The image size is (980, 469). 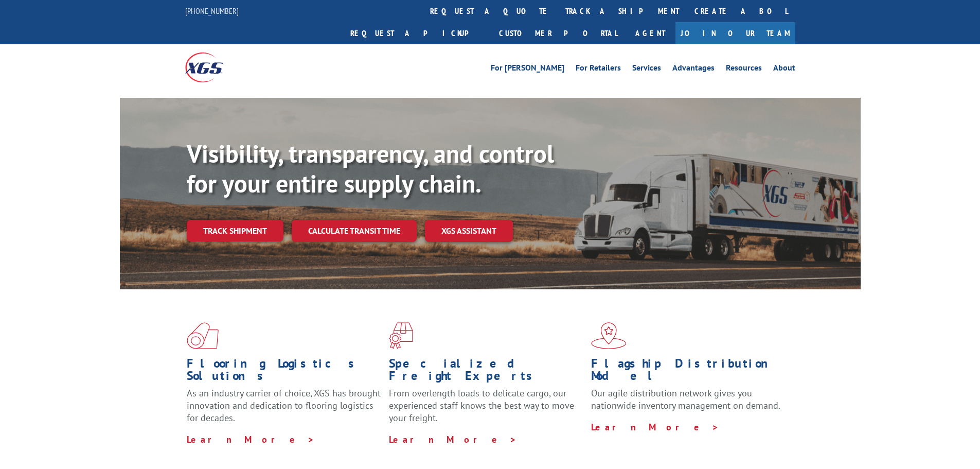 I want to click on img: xgs-icon-flagship-distribution-model-red, so click(x=609, y=336).